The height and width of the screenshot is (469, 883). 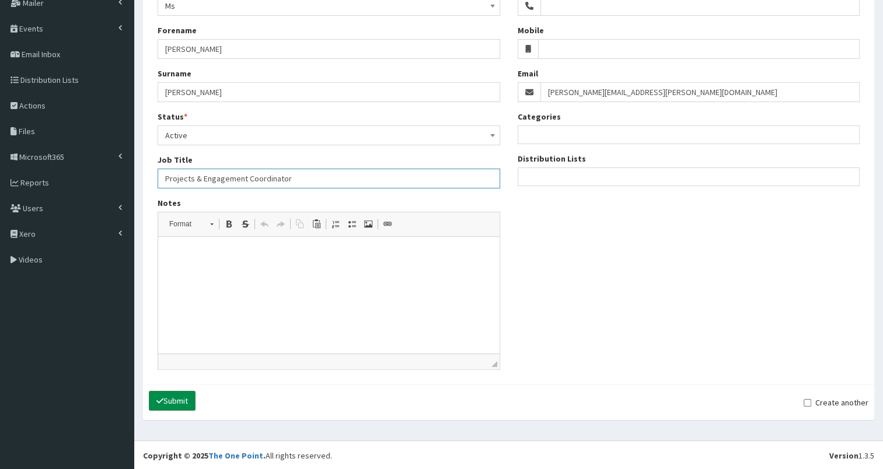 What do you see at coordinates (175, 160) in the screenshot?
I see `label: Job Title` at bounding box center [175, 160].